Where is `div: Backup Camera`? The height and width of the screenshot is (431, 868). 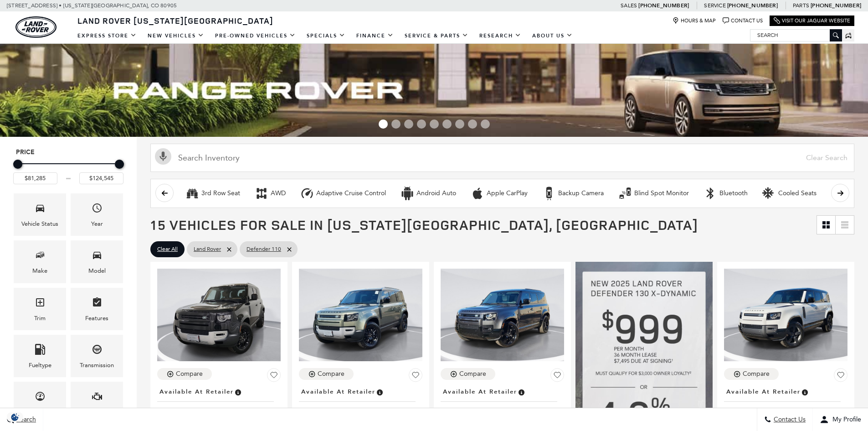 div: Backup Camera is located at coordinates (581, 193).